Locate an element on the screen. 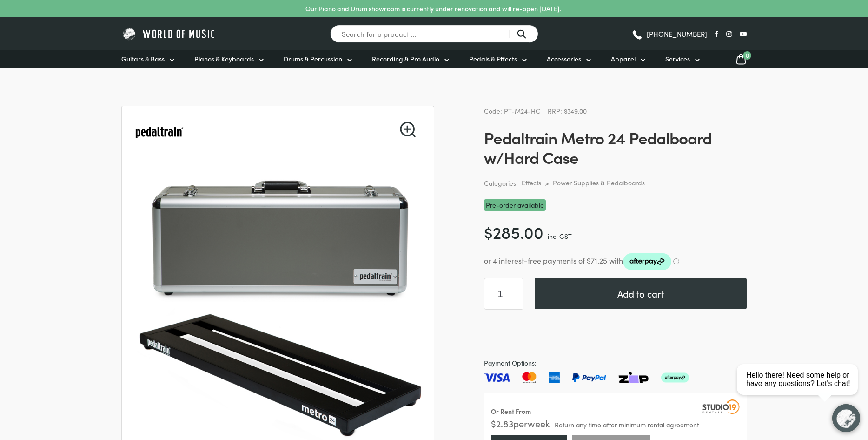  span: Categories: is located at coordinates (501, 183).